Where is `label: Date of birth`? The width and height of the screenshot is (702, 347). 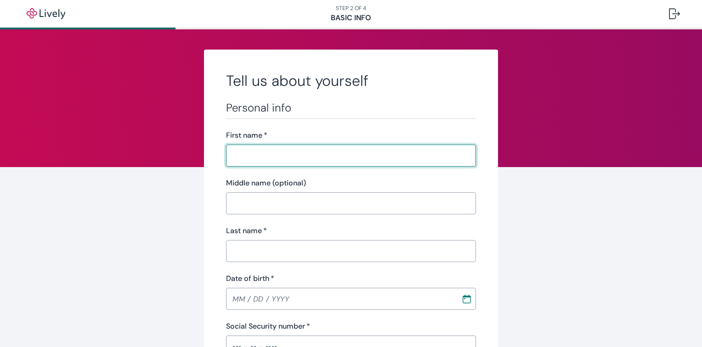 label: Date of birth is located at coordinates (250, 279).